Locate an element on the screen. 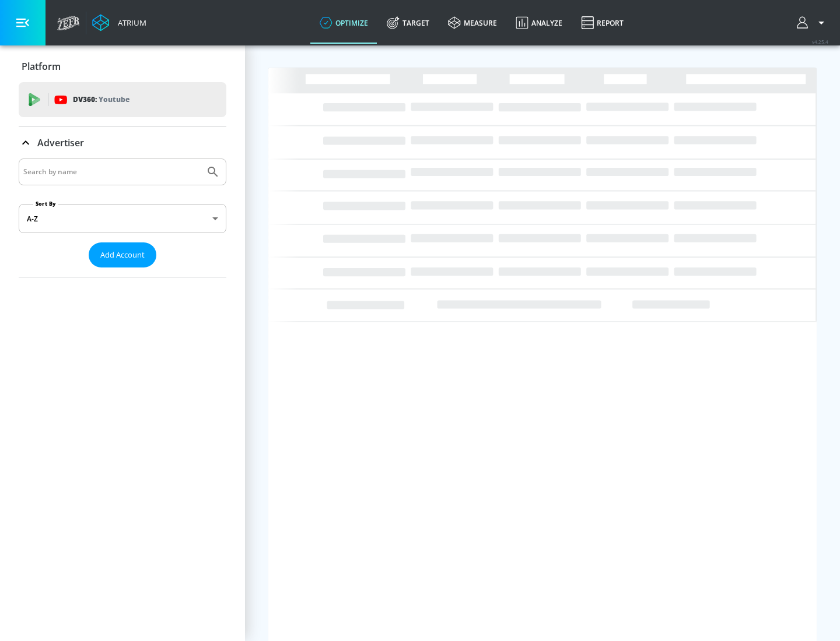 The height and width of the screenshot is (641, 840). nav: list of Advertiser is located at coordinates (123, 272).